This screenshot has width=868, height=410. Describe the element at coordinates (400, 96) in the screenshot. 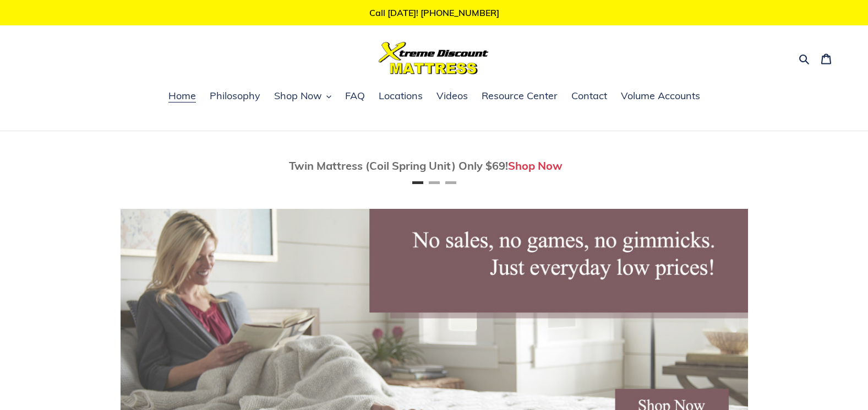

I see `span: Locations` at that location.